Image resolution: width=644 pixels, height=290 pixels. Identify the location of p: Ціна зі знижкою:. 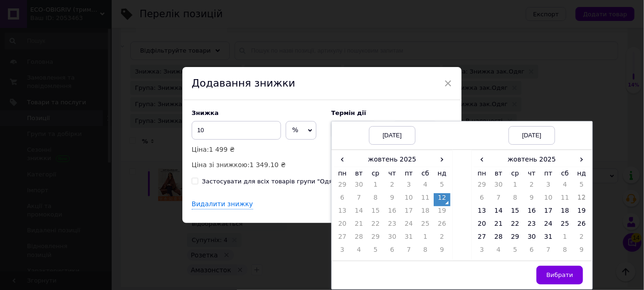
(257, 165).